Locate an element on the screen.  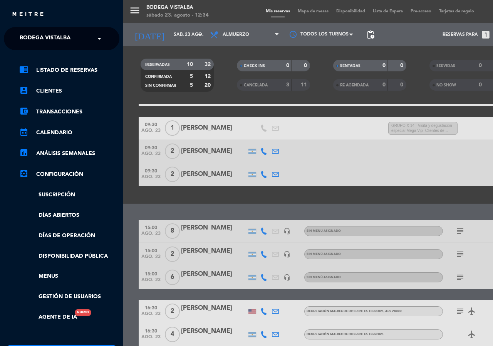
i: calendar_month is located at coordinates (24, 132).